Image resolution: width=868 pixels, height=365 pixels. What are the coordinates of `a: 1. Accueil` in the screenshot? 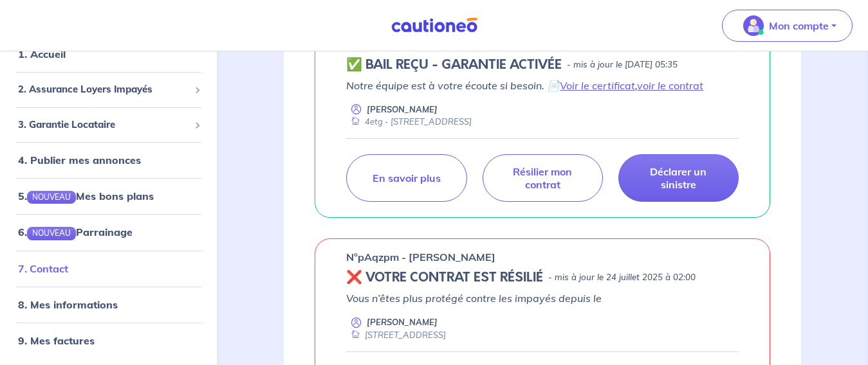 It's located at (42, 54).